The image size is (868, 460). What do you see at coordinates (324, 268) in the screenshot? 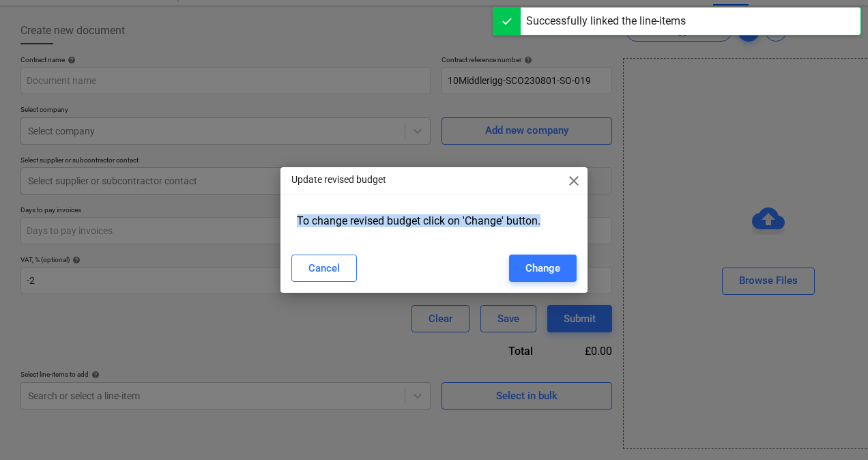
I see `div: Cancel` at bounding box center [324, 268].